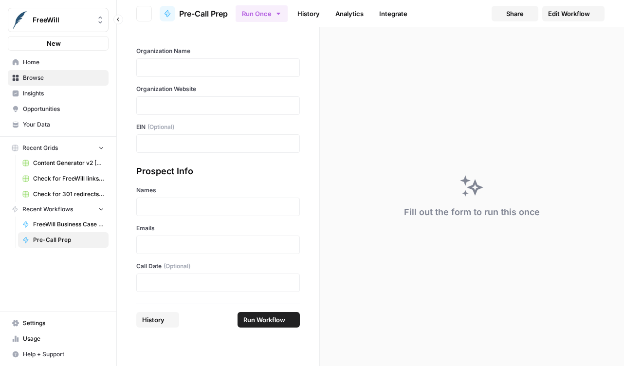 The height and width of the screenshot is (366, 624). What do you see at coordinates (349, 14) in the screenshot?
I see `a: Analytics` at bounding box center [349, 14].